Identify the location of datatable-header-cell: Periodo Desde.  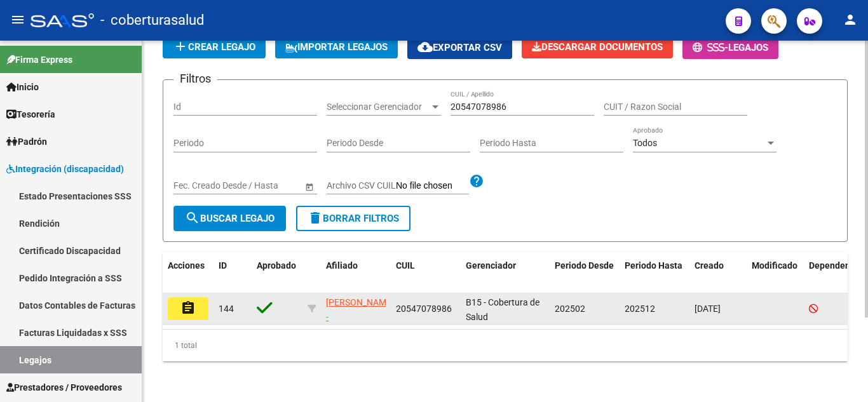
(585, 273).